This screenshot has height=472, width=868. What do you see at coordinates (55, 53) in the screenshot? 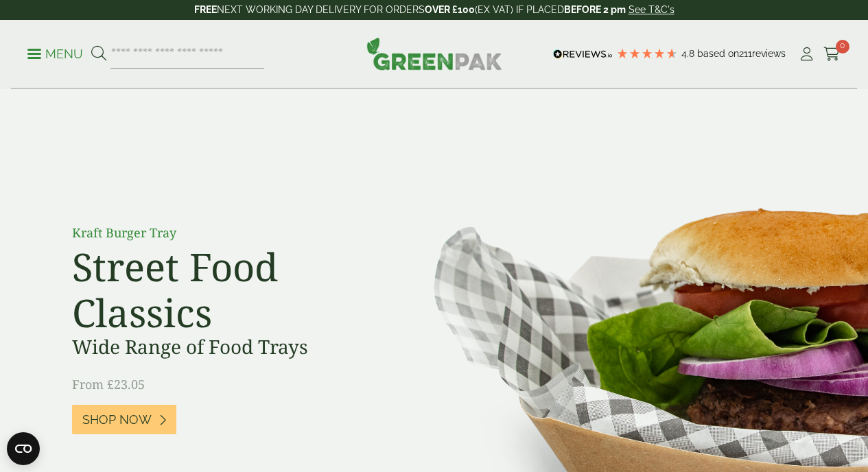
I see `a: Menu` at bounding box center [55, 53].